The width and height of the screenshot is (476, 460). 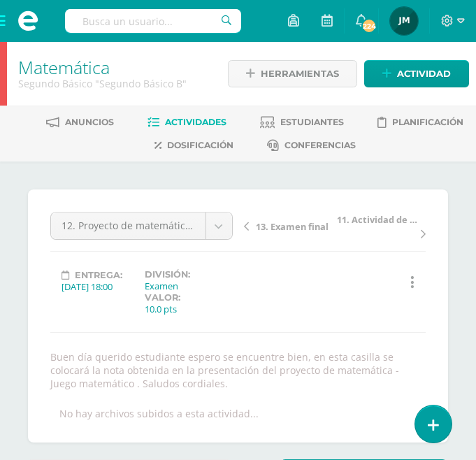 I want to click on span: Anuncios, so click(x=90, y=122).